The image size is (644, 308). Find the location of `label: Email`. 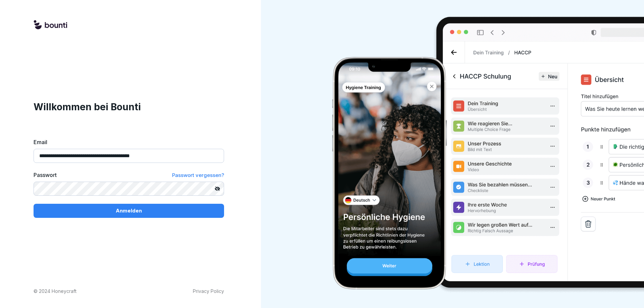

label: Email is located at coordinates (129, 142).